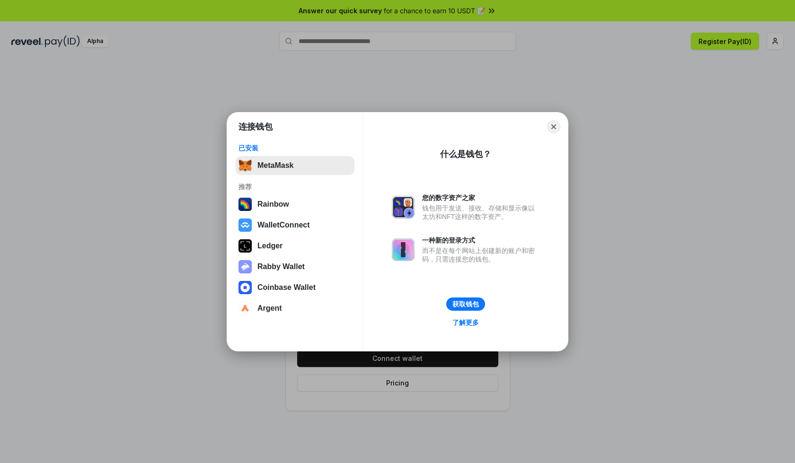 This screenshot has width=795, height=463. Describe the element at coordinates (295, 267) in the screenshot. I see `button: Rabby Wallet` at that location.